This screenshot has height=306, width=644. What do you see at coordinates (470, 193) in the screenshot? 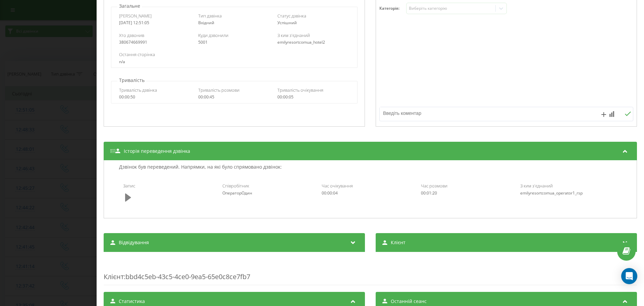
I see `div: 00:01:20` at bounding box center [470, 193].